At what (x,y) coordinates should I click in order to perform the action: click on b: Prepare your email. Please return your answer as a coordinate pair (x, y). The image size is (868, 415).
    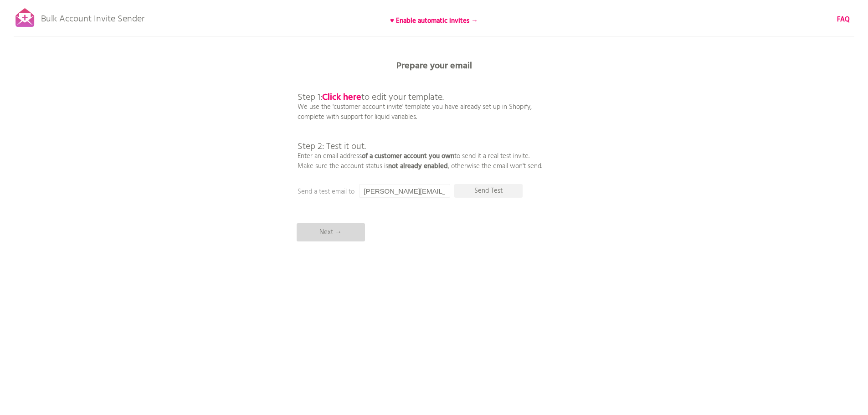
    Looking at the image, I should click on (434, 66).